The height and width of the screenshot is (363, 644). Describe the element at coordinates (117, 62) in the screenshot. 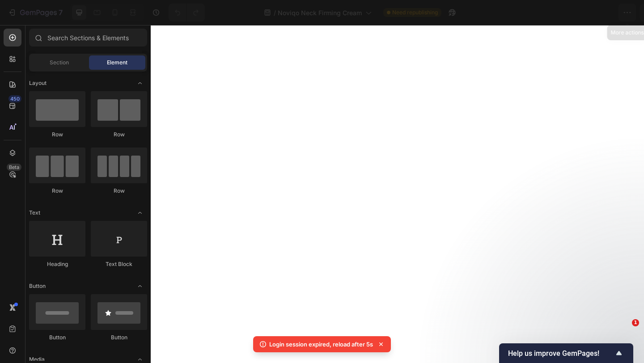

I see `span: Element` at that location.